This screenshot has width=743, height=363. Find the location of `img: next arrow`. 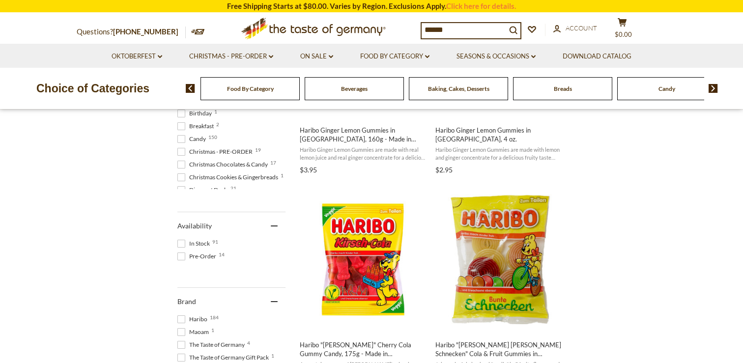

img: next arrow is located at coordinates (713, 88).